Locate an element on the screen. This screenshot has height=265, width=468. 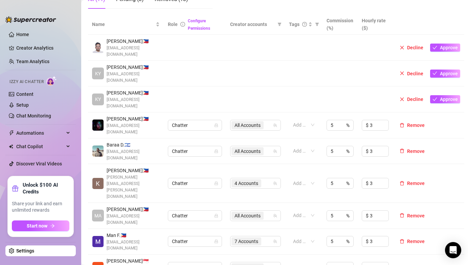
span: Automations is located at coordinates (40, 133).